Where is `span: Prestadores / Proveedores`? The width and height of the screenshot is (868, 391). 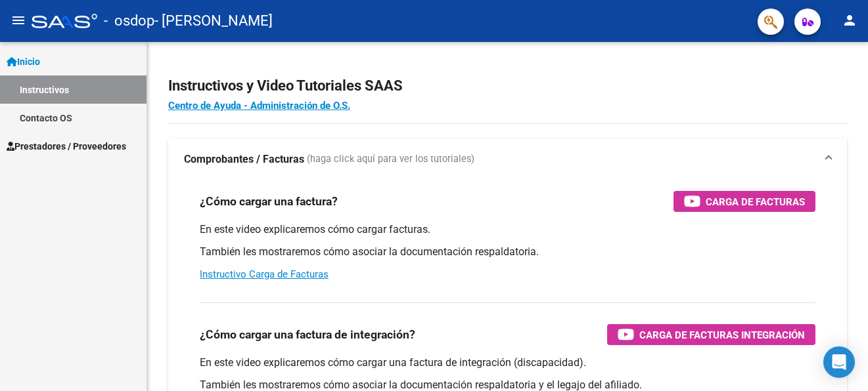
span: Prestadores / Proveedores is located at coordinates (66, 146).